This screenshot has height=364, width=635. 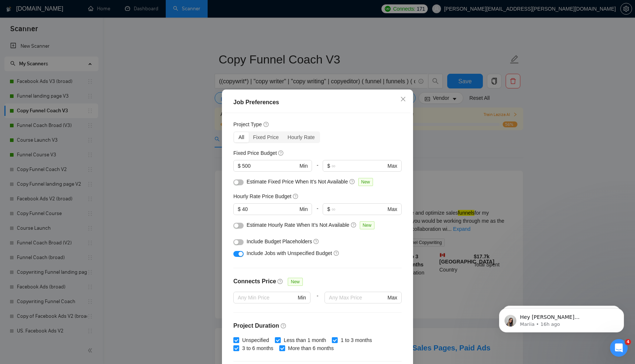 I want to click on p: Message from Mariia, sent 16h ago, so click(x=79, y=31).